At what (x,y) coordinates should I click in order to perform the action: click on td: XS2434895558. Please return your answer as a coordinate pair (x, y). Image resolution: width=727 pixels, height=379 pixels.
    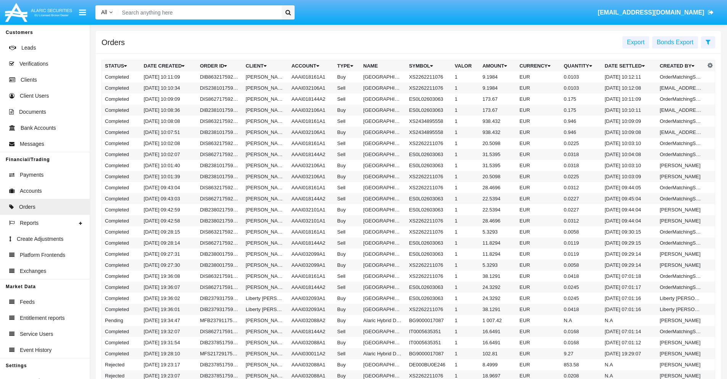
    Looking at the image, I should click on (429, 121).